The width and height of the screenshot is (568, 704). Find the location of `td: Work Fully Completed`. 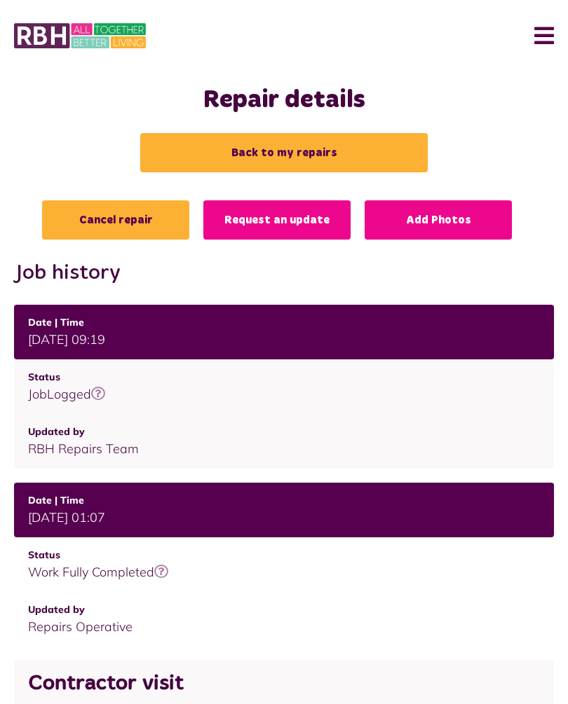

td: Work Fully Completed is located at coordinates (284, 565).